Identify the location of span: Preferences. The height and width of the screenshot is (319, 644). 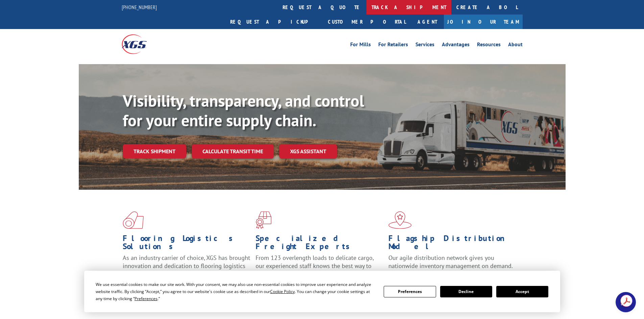
(146, 299).